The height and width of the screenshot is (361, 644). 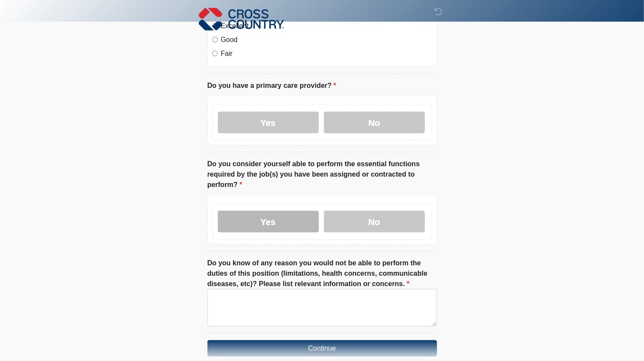 What do you see at coordinates (326, 54) in the screenshot?
I see `label: Fair` at bounding box center [326, 54].